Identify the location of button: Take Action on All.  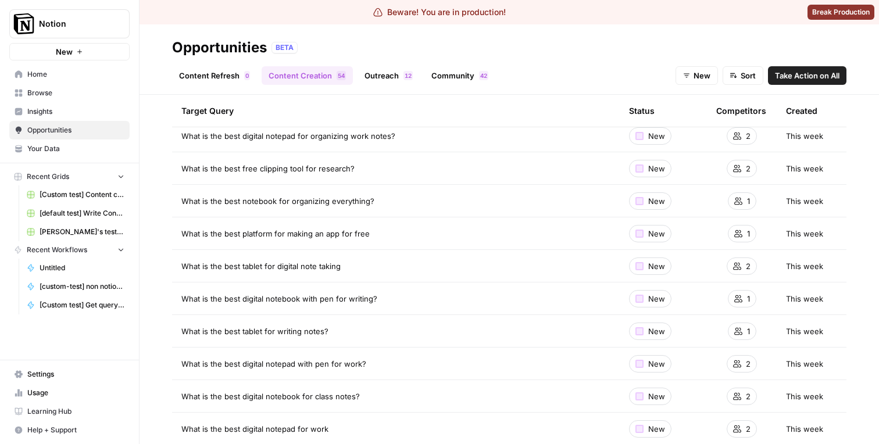
(807, 76).